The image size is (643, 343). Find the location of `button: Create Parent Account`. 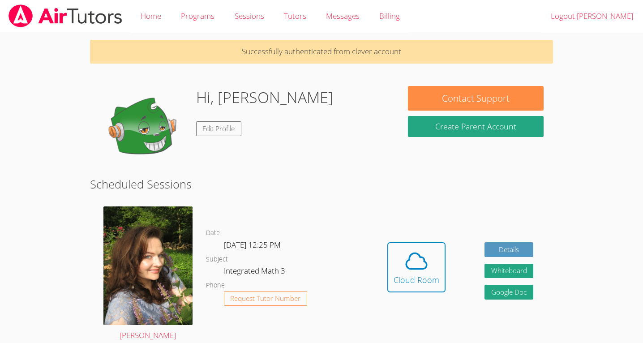

button: Create Parent Account is located at coordinates (475, 126).